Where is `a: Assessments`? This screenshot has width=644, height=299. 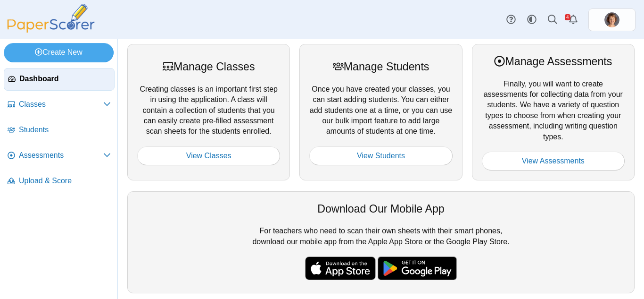 a: Assessments is located at coordinates (59, 156).